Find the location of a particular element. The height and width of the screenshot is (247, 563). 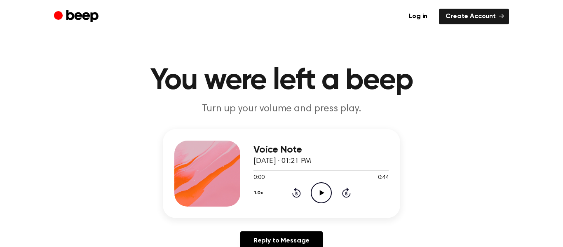

h3: Voice Note is located at coordinates (321, 150).